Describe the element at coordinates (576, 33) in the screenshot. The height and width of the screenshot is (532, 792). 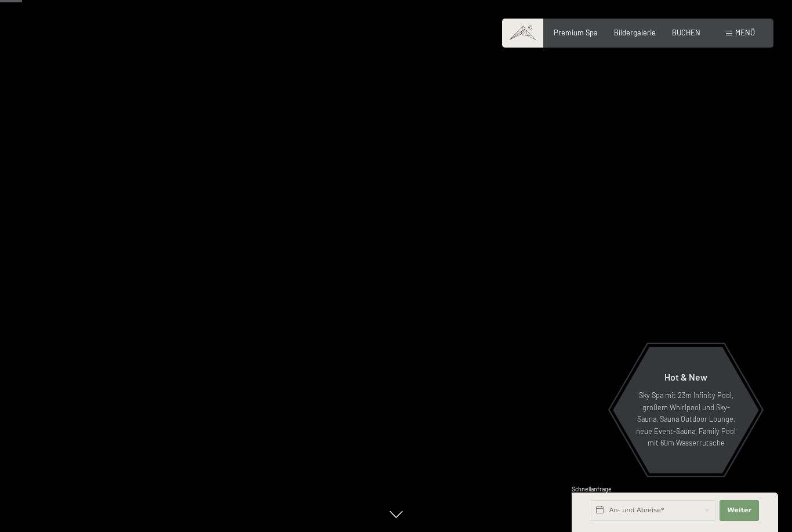
I see `a: Premium Spa` at that location.